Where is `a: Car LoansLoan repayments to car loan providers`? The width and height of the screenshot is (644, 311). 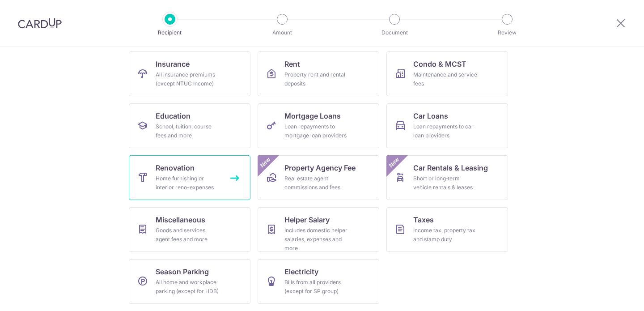 a: Car LoansLoan repayments to car loan providers is located at coordinates (447, 126).